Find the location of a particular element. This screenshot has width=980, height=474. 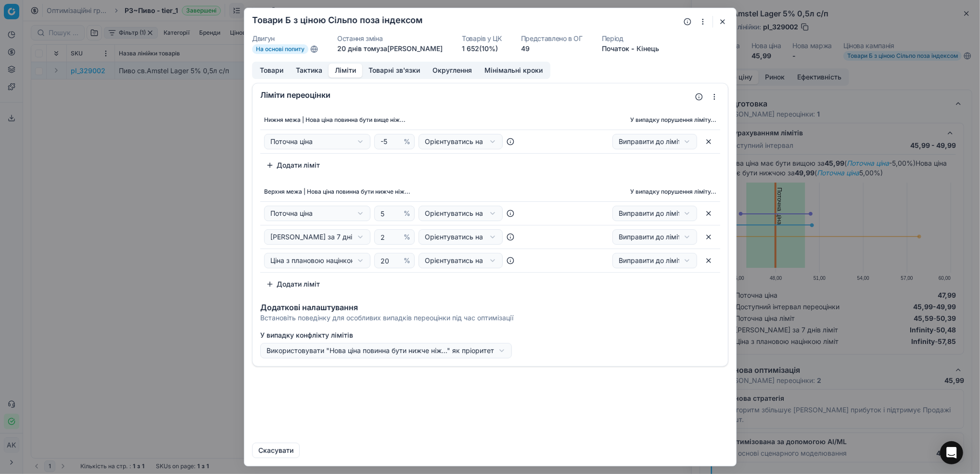

dt: Товарів у ЦК is located at coordinates (481, 38).